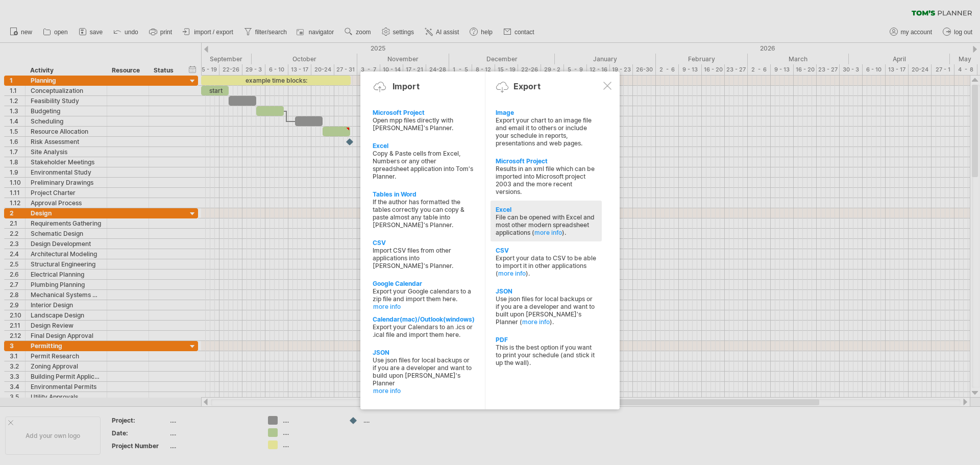  I want to click on div: Export your data to CSV to be able to import it in other applications ( )., so click(546, 265).